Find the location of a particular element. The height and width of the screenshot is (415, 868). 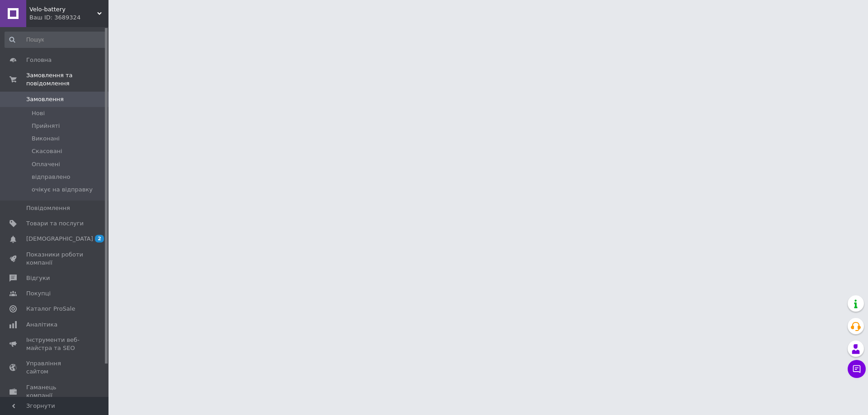

span: Виконані is located at coordinates (45, 139).